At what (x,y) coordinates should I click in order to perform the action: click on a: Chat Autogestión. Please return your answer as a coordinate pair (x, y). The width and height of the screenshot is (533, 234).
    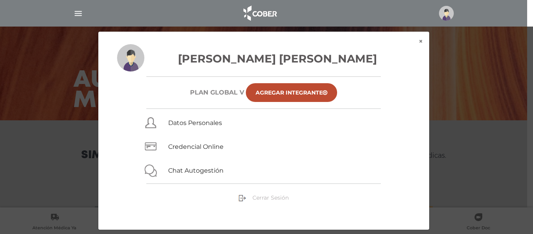
    Looking at the image, I should click on (196, 170).